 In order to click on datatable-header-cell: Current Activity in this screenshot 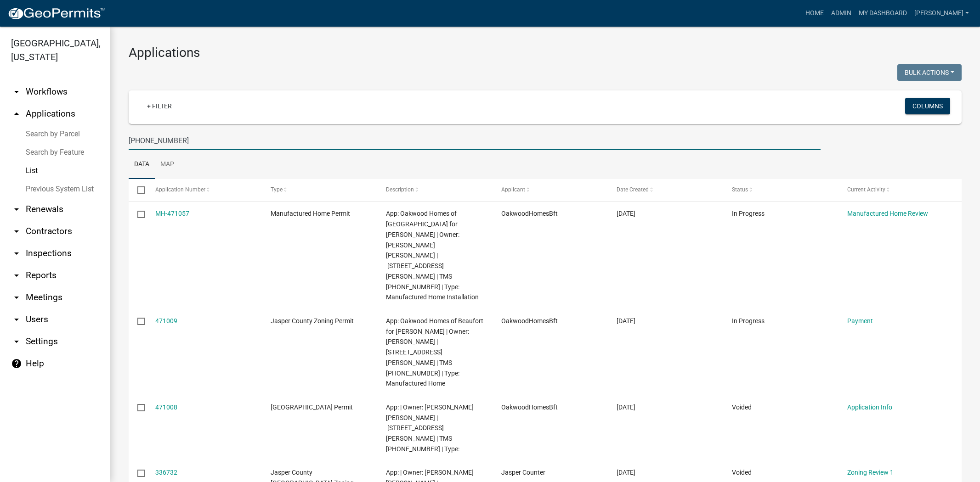, I will do `click(895, 190)`.